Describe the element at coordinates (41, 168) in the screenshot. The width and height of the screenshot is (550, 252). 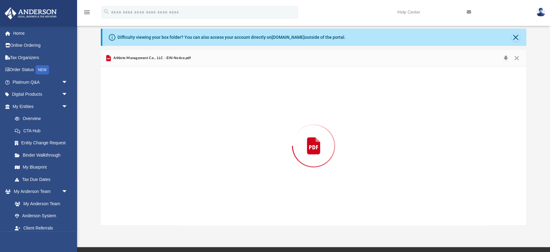
I see `a: My Blueprint` at that location.